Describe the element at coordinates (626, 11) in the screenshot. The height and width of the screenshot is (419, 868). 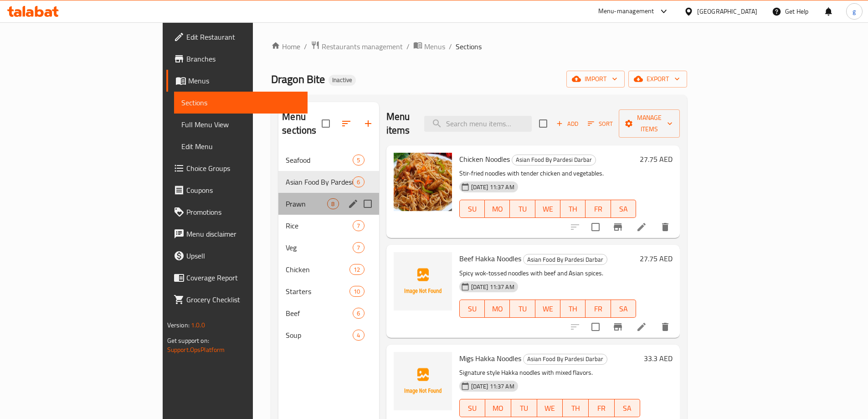
I see `div: Menu-management` at that location.